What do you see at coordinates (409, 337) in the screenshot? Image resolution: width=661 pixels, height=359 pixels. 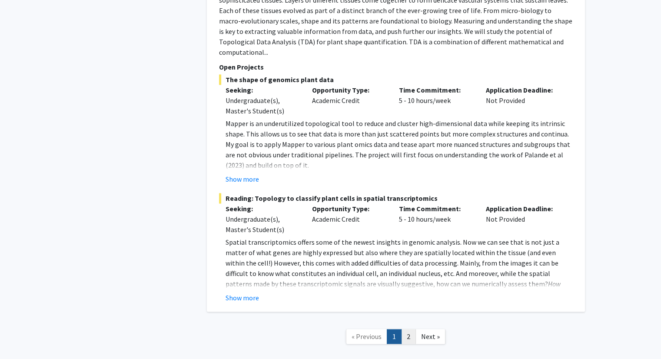 I see `a: 2` at bounding box center [409, 337].